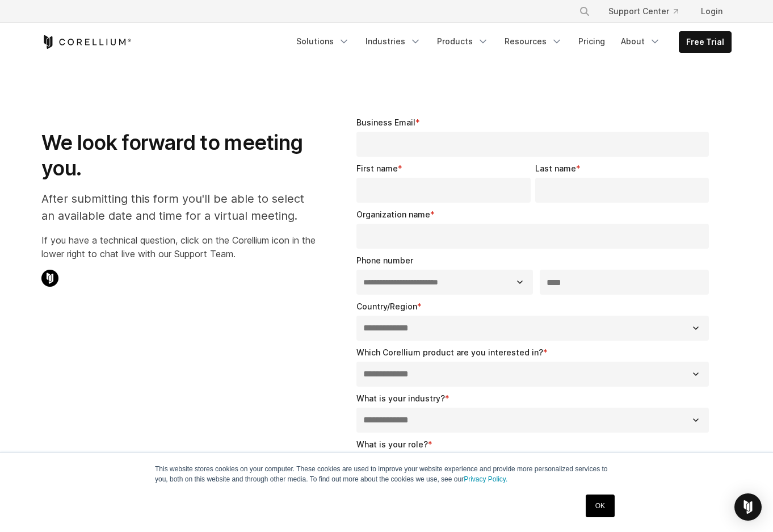 This screenshot has width=773, height=532. I want to click on a: Support Center, so click(643, 11).